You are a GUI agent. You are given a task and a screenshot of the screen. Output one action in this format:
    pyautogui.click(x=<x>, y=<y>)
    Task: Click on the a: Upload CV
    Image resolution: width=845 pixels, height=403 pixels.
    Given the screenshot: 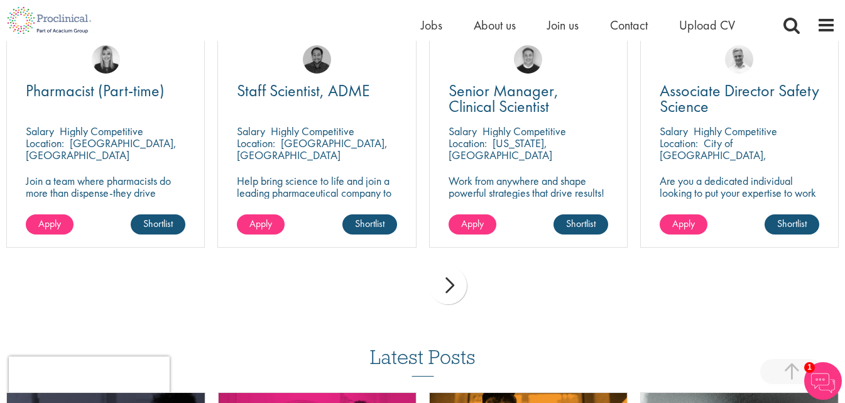 What is the action you would take?
    pyautogui.click(x=707, y=25)
    